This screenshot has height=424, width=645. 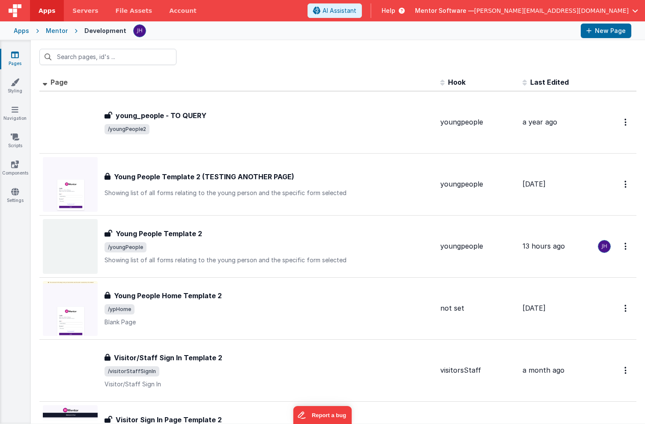 What do you see at coordinates (126, 248) in the screenshot?
I see `span: /youngPeople` at bounding box center [126, 248].